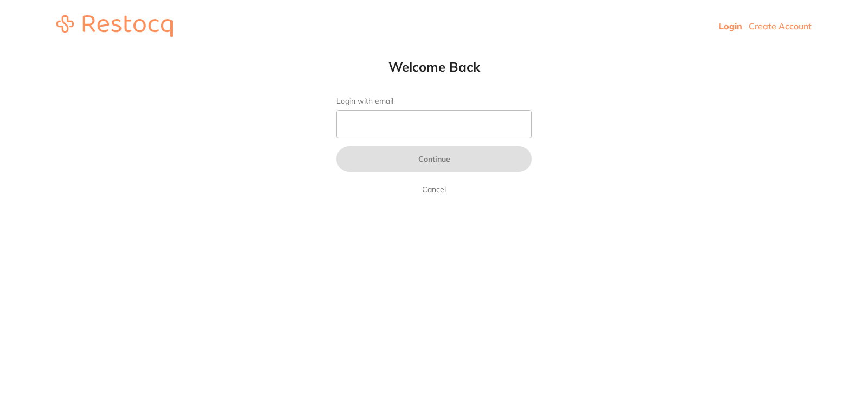 Image resolution: width=868 pixels, height=401 pixels. I want to click on img: restocq_logo.svg, so click(114, 26).